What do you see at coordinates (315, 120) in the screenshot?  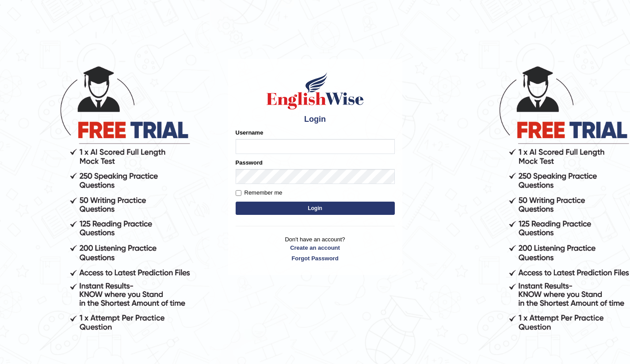 I see `h4: Login` at bounding box center [315, 120].